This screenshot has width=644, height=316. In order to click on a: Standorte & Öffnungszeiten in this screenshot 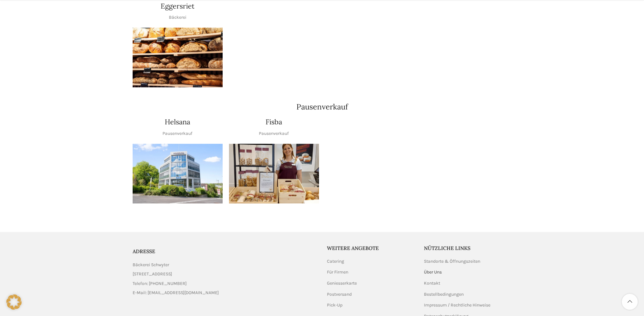, I will do `click(452, 261)`.